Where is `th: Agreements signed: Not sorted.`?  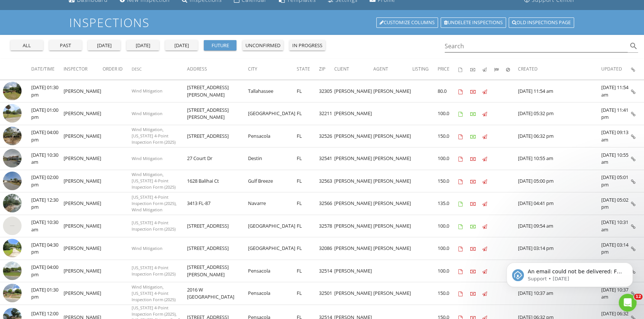 th: Agreements signed: Not sorted. is located at coordinates (464, 69).